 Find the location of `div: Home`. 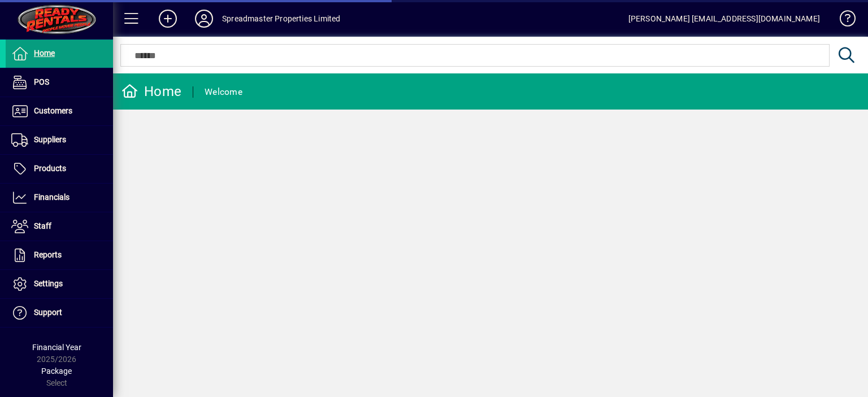

div: Home is located at coordinates (151, 92).